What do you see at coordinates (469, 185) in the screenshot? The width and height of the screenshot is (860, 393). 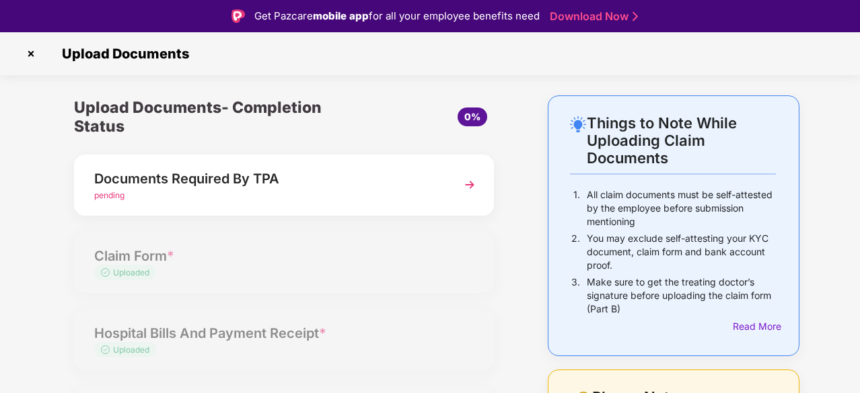 I see `img: svg+xml;base64,PHN2ZyBpZD0iTmV4dCIgeG1sbnM9Imh0dHA6Ly93d3cudzMub3JnLzIwMDAvc3ZnIiB3aWR0aD0iMzYiIG...` at bounding box center [469, 185].